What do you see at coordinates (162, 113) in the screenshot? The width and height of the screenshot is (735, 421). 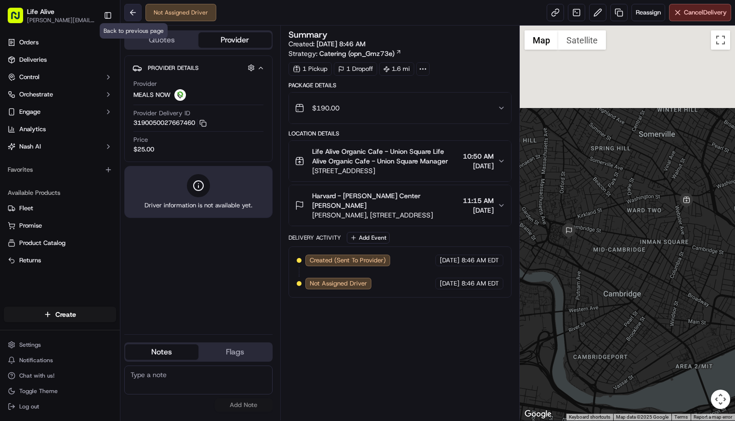 I see `span: Provider Delivery ID` at bounding box center [162, 113].